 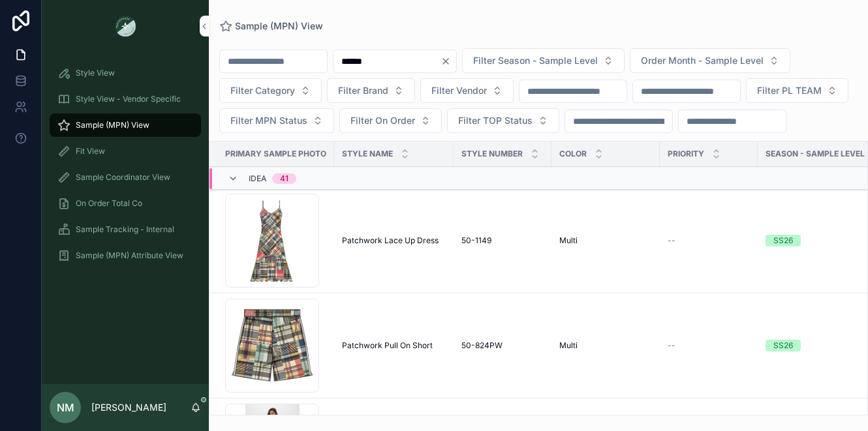 What do you see at coordinates (789, 90) in the screenshot?
I see `span: Filter PL TEAM` at bounding box center [789, 90].